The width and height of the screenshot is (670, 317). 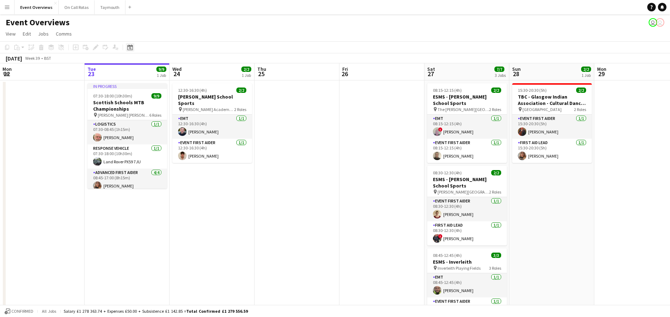 I want to click on h3: ESMS - Inverleith, so click(x=467, y=262).